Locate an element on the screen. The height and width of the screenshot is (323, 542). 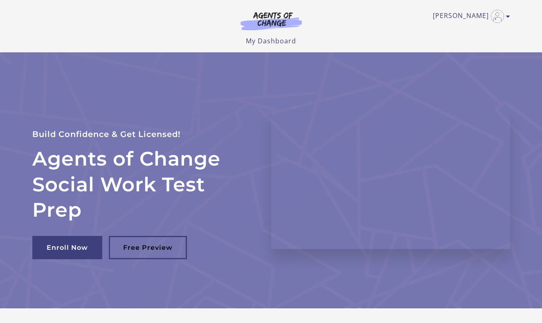
img: Agents of Change Logo is located at coordinates (271, 21).